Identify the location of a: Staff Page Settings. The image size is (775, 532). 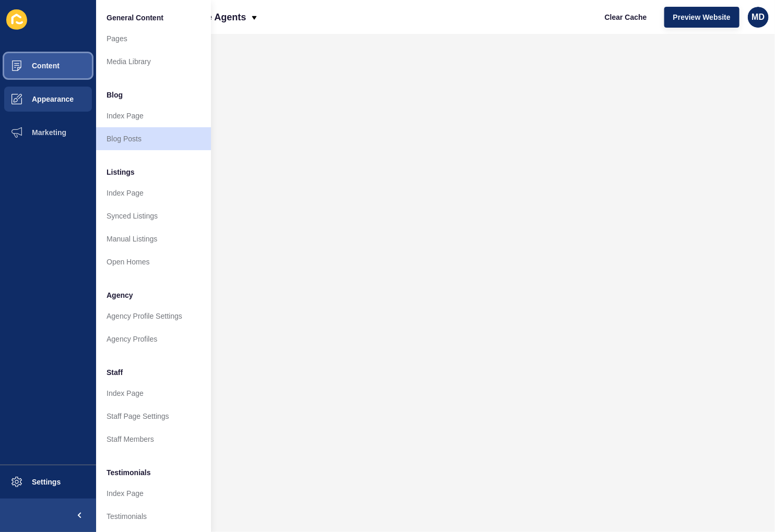
(153, 416).